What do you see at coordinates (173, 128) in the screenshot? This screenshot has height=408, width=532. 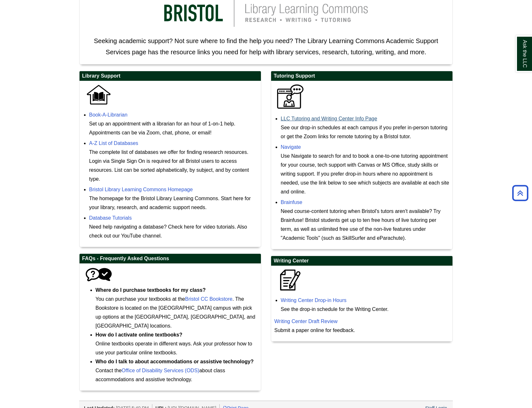 I see `div: Set up an appointment with a librarian for an hour of 1-on-1 help. Appointments can be via Zoom, ...` at bounding box center [173, 128].